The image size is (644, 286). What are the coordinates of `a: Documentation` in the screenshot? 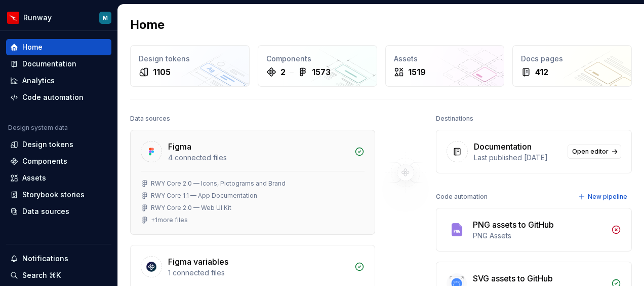 It's located at (59, 64).